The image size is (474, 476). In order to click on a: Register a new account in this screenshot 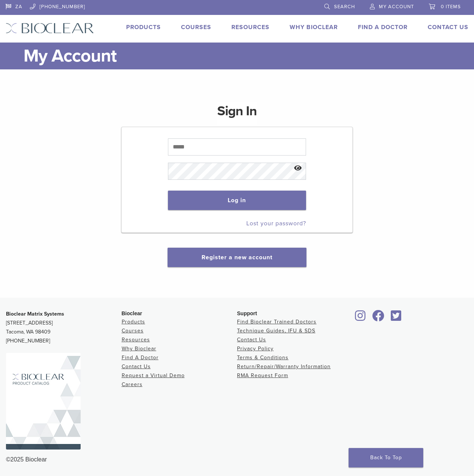, I will do `click(237, 258)`.